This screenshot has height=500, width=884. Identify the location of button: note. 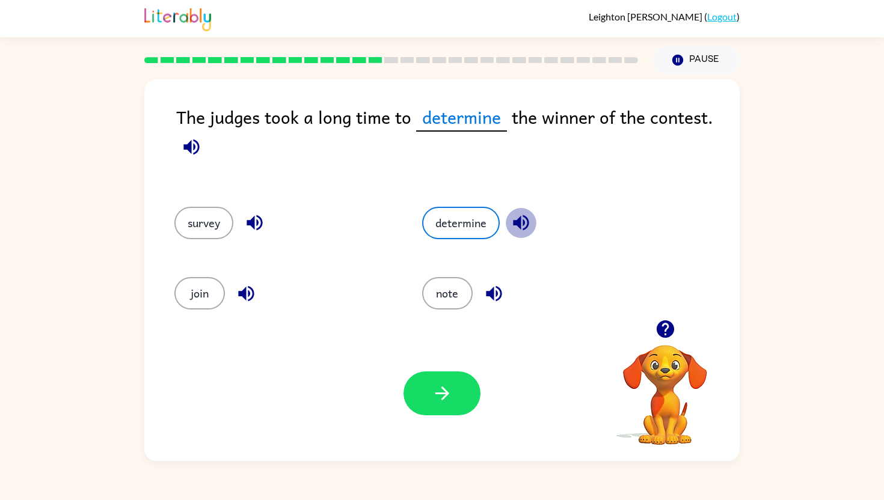
(447, 293).